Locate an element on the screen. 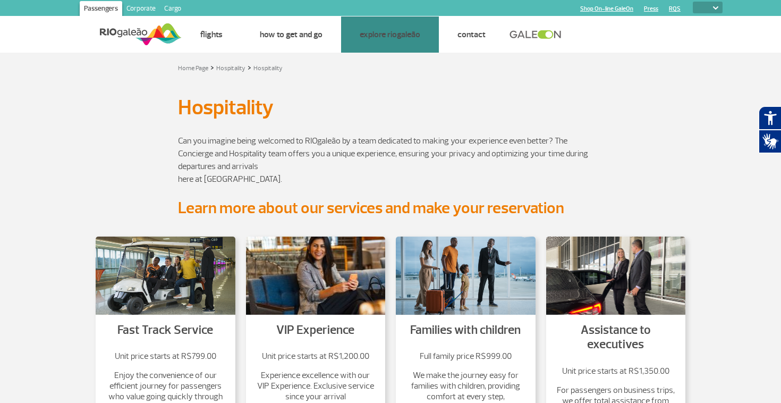 The width and height of the screenshot is (781, 403). a: How to get and go is located at coordinates (291, 35).